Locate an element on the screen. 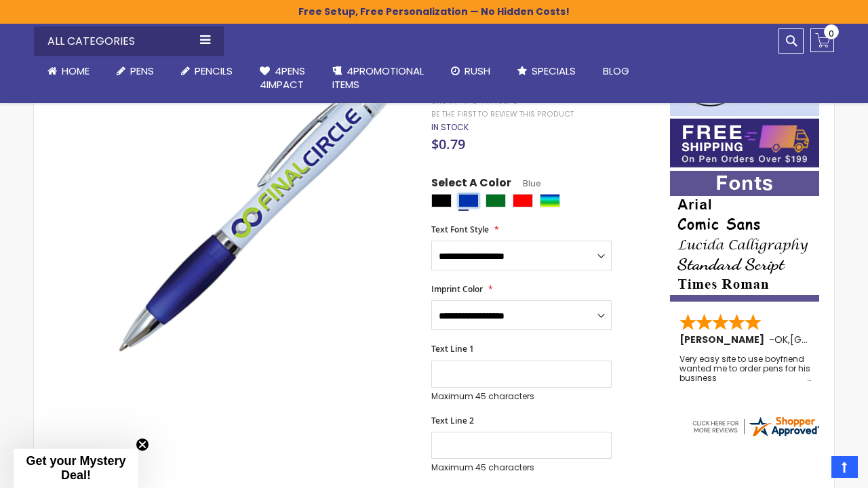 This screenshot has width=868, height=488. div: Assorted is located at coordinates (550, 201).